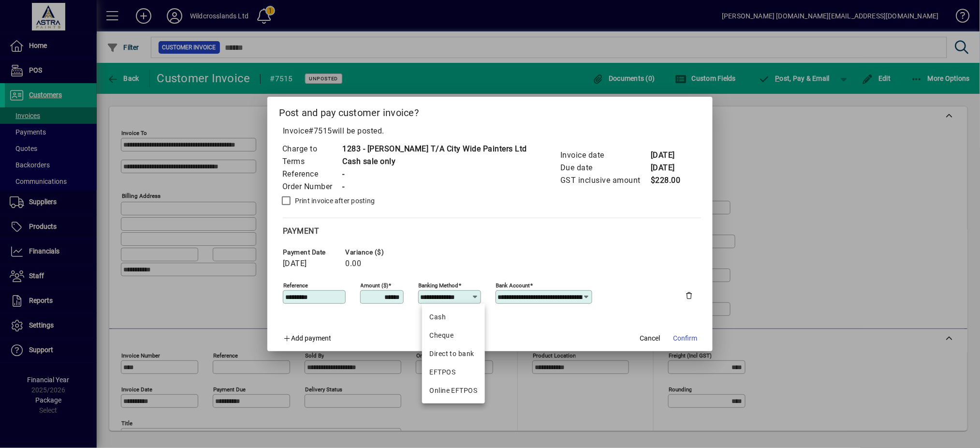 The width and height of the screenshot is (980, 448). I want to click on td: Invoice date, so click(605, 155).